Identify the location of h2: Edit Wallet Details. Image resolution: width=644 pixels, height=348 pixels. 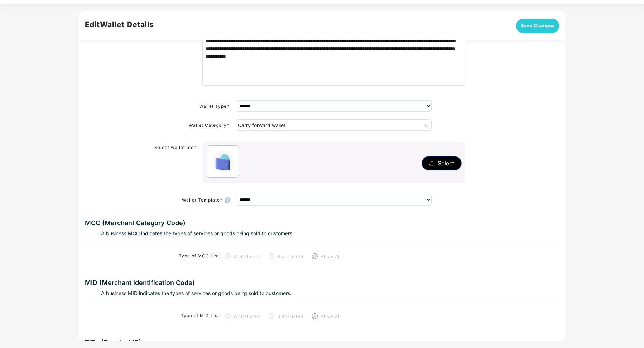
(119, 24).